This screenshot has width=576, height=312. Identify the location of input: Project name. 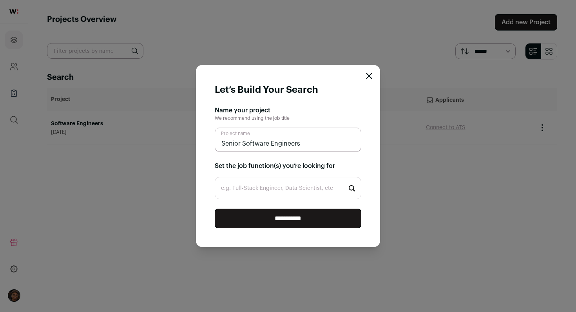
(288, 140).